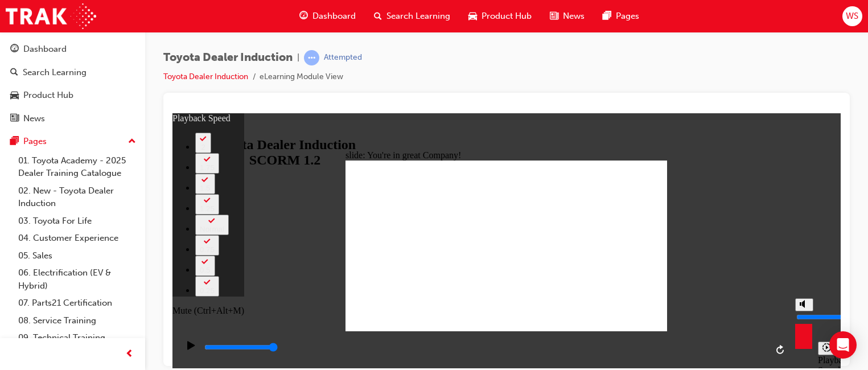 This screenshot has height=370, width=868. Describe the element at coordinates (55, 72) in the screenshot. I see `div: Search Learning` at that location.